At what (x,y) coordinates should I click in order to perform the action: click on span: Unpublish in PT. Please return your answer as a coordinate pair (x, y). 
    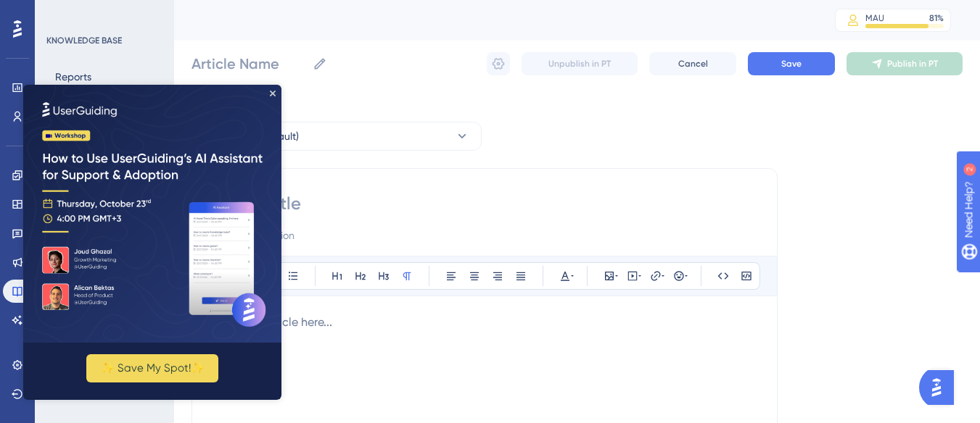
    Looking at the image, I should click on (579, 64).